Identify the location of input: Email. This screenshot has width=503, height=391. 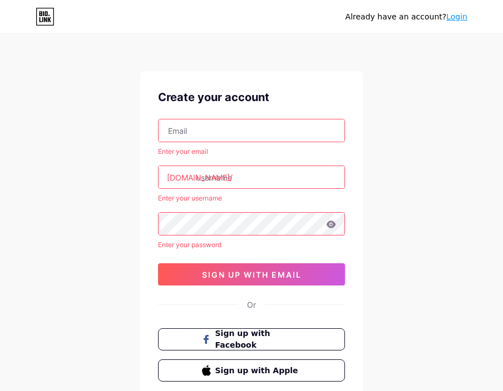
(251, 131).